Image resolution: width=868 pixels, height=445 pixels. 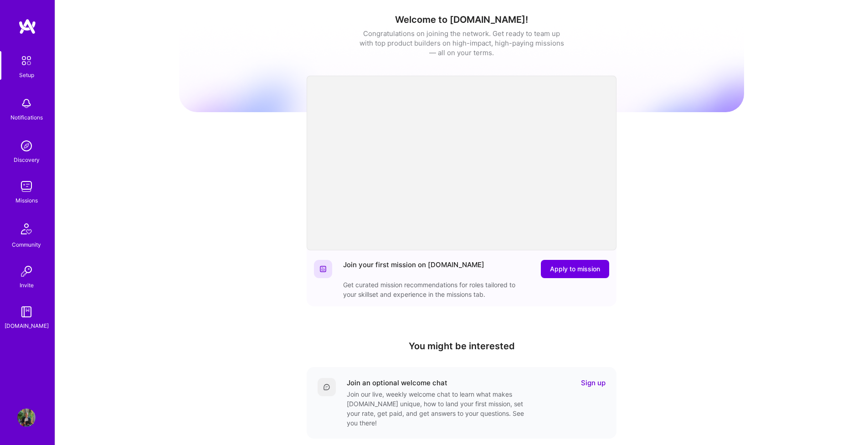 I want to click on div: Discovery, so click(x=27, y=160).